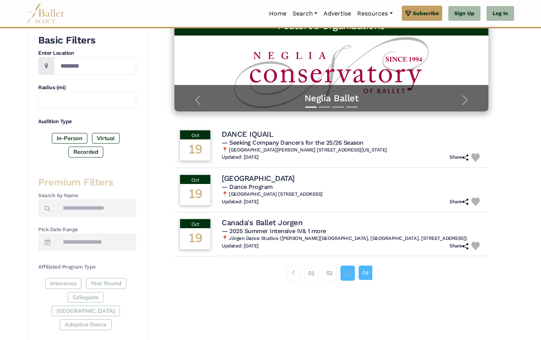 The height and width of the screenshot is (340, 541). Describe the element at coordinates (87, 53) in the screenshot. I see `h4: Enter Location` at that location.